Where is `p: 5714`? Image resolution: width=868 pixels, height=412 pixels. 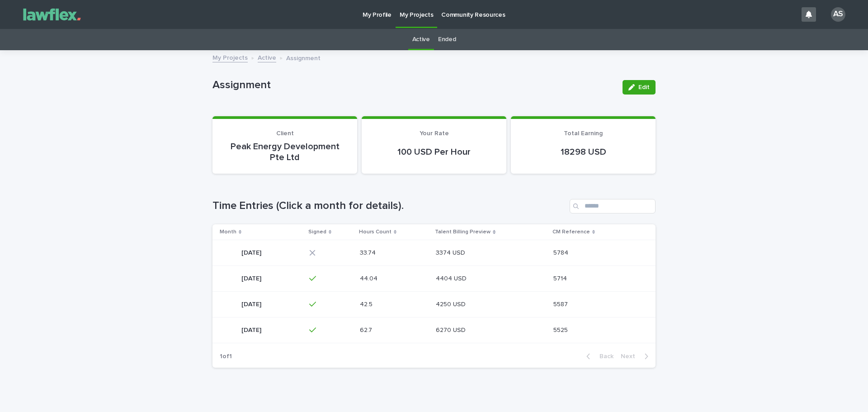
p: 5714 is located at coordinates (561, 278).